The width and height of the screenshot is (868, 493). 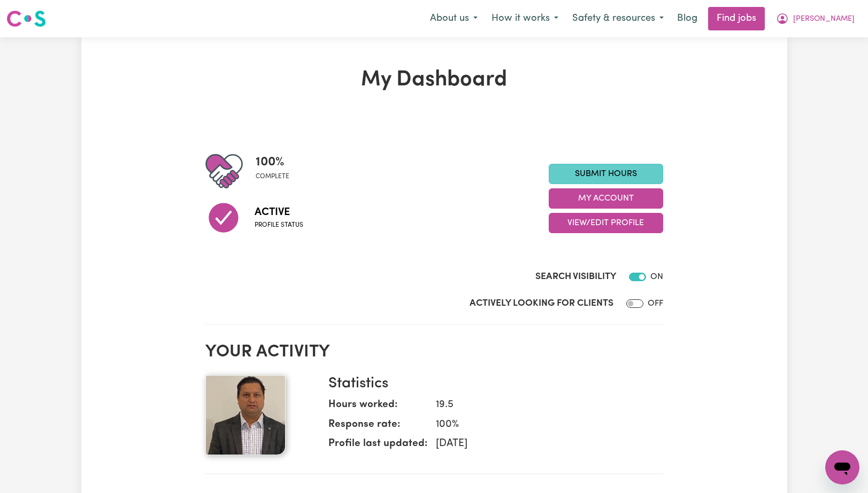 I want to click on button: View/Edit Profile, so click(x=606, y=223).